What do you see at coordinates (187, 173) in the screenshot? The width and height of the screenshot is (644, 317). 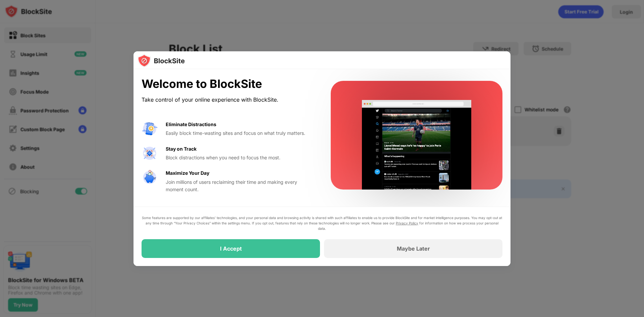 I see `div: Maximize Your Day` at bounding box center [187, 173].